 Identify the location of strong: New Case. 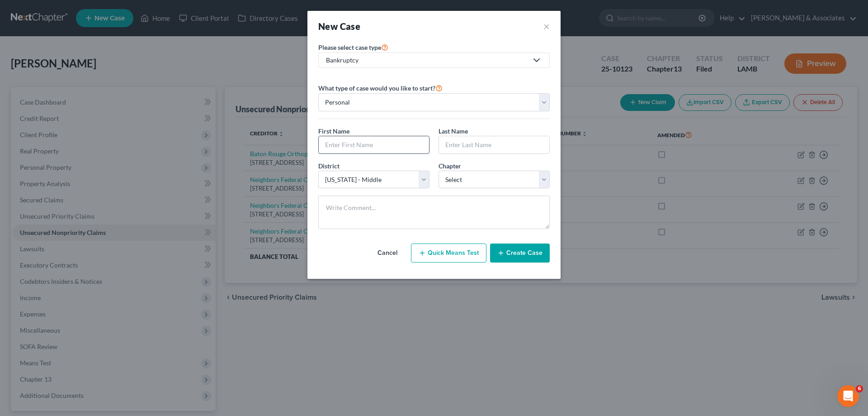
(339, 27).